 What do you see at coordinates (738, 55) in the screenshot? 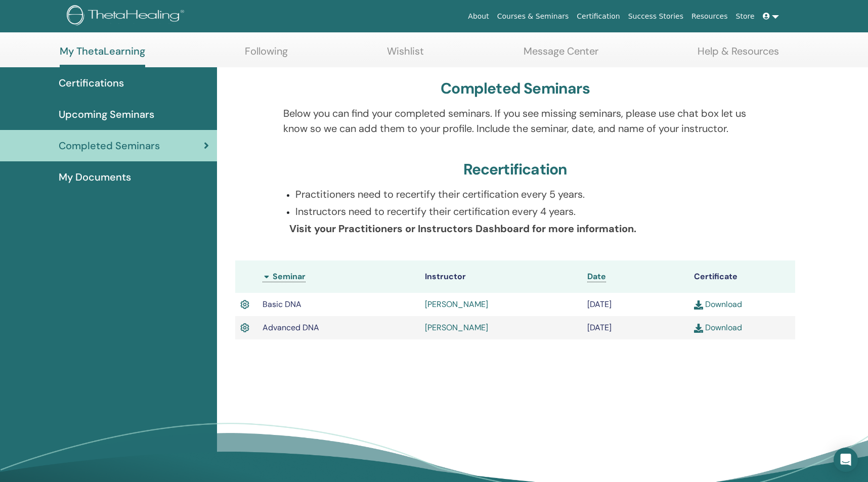
I see `a: Help & Resources` at bounding box center [738, 55].